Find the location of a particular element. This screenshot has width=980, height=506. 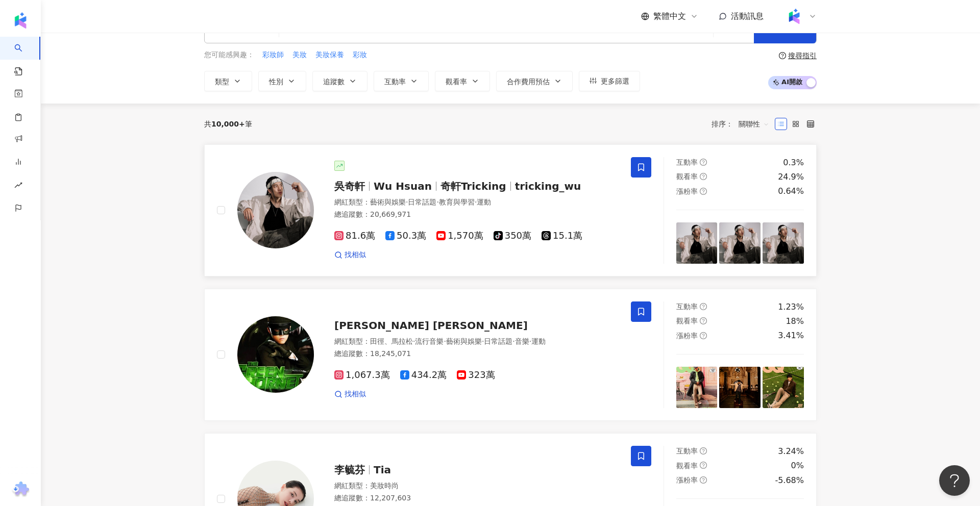

span: 81.6萬 is located at coordinates (355, 236).